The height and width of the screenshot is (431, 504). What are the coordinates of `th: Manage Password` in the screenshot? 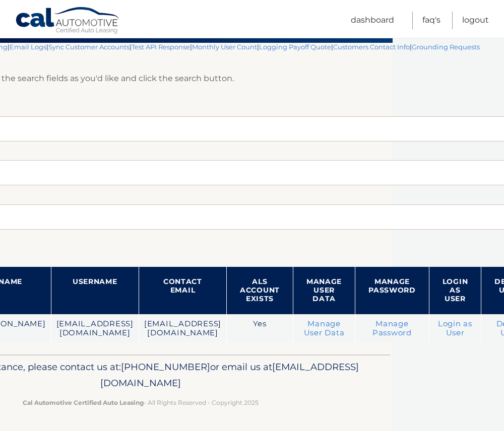 It's located at (392, 291).